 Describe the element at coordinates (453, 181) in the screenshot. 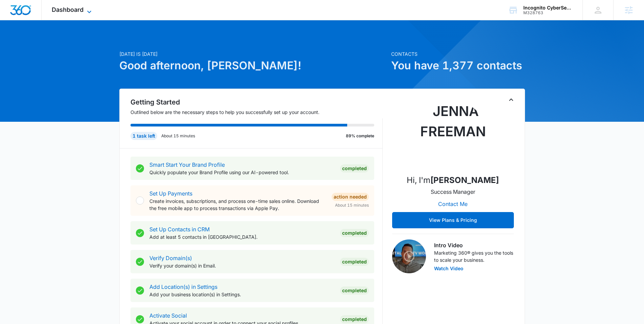

I see `p: Hi, I'm` at that location.